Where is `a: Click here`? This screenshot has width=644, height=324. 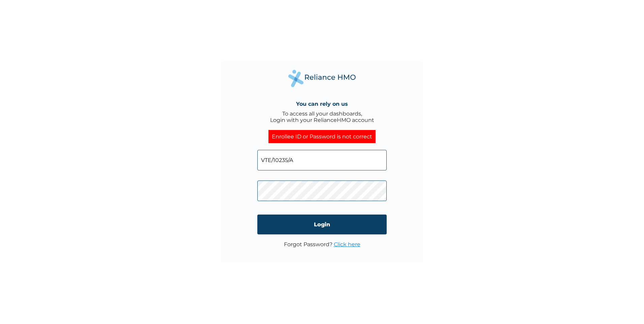
a: Click here is located at coordinates (347, 244).